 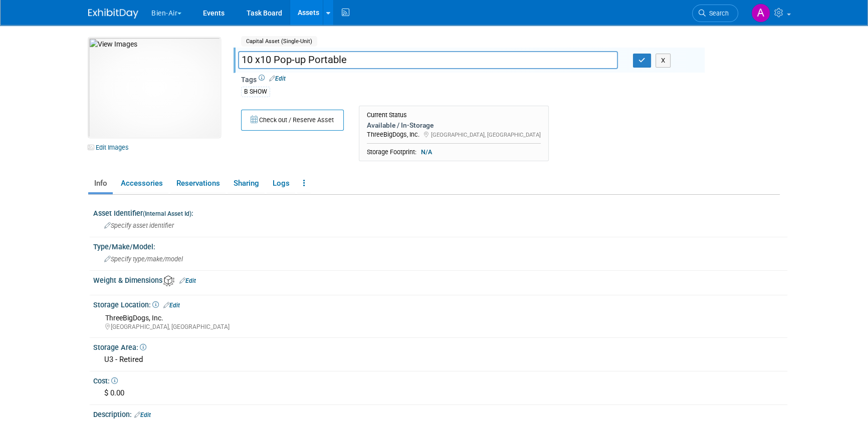 What do you see at coordinates (169, 281) in the screenshot?
I see `img: Asset Weight and Dimensions` at bounding box center [169, 281].